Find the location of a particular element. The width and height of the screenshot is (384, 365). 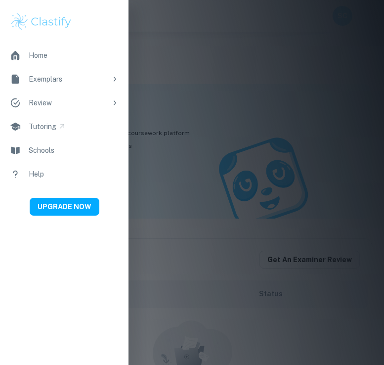

div: Help is located at coordinates (36, 174).